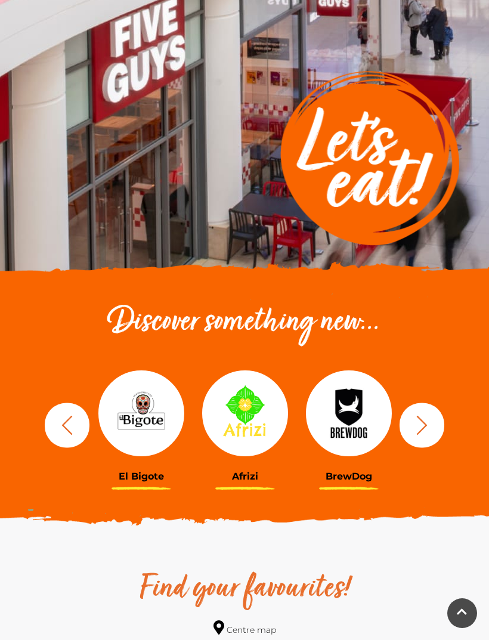 Image resolution: width=489 pixels, height=640 pixels. I want to click on h3: El Bigote, so click(141, 476).